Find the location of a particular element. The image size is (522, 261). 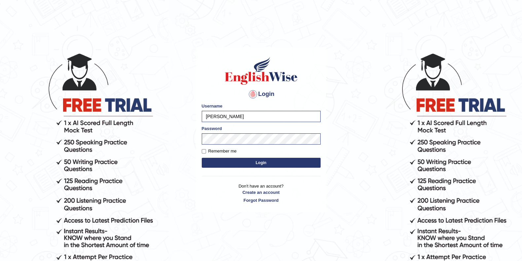

a: Forgot Password is located at coordinates (261, 200).